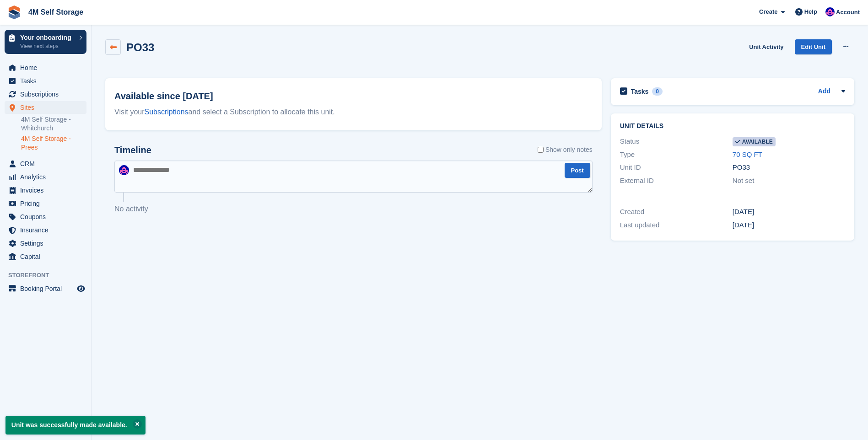  I want to click on div: Unit ID, so click(676, 167).